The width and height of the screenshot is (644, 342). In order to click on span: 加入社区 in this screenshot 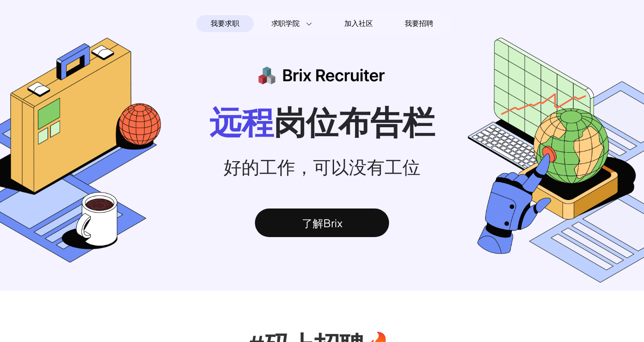, I will do `click(358, 24)`.